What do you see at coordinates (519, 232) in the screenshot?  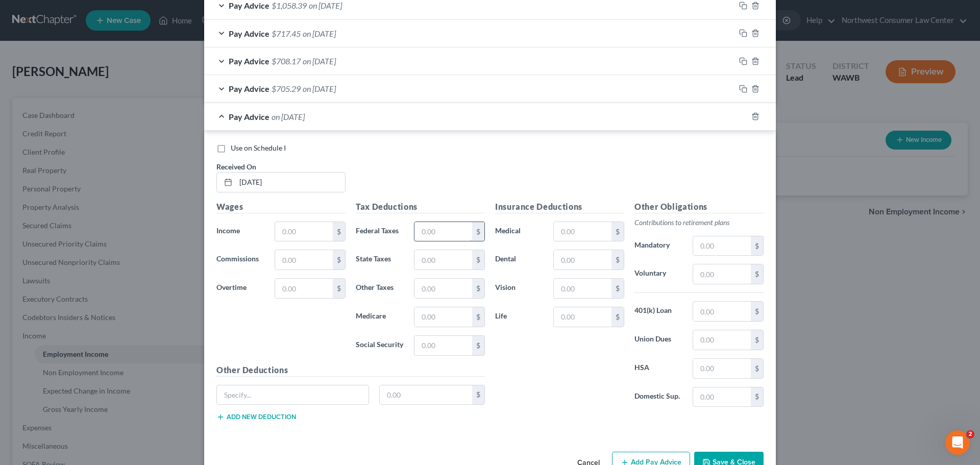 I see `label: Medical` at bounding box center [519, 232].